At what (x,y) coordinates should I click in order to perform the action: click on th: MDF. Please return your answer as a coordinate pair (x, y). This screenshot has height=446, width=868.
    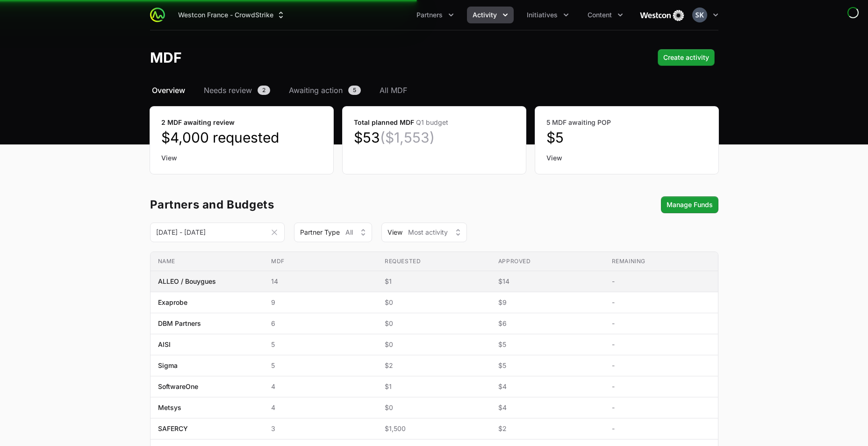
    Looking at the image, I should click on (320, 261).